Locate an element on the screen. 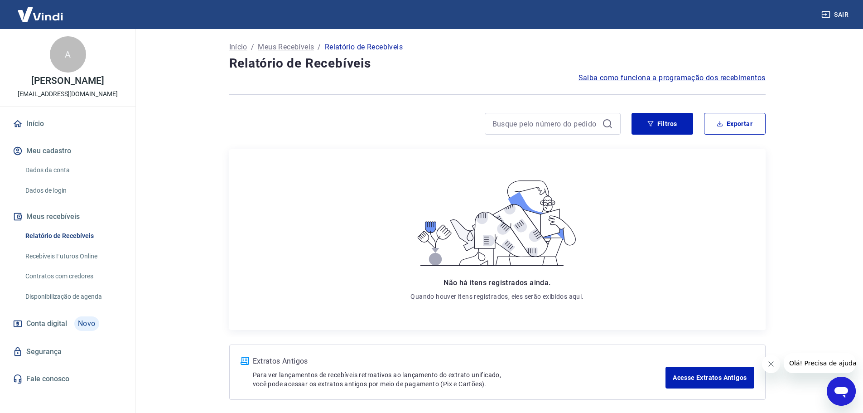 The image size is (863, 413). a: Segurança is located at coordinates (68, 352).